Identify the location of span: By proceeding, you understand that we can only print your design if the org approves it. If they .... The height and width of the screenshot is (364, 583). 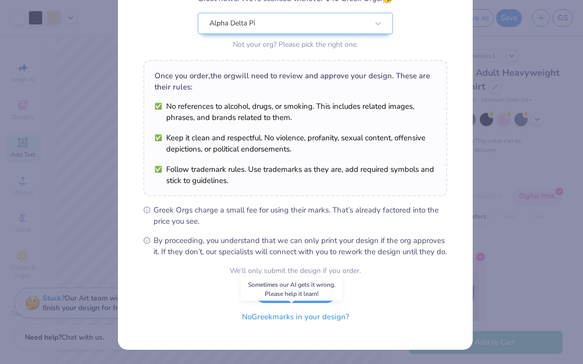
(300, 246).